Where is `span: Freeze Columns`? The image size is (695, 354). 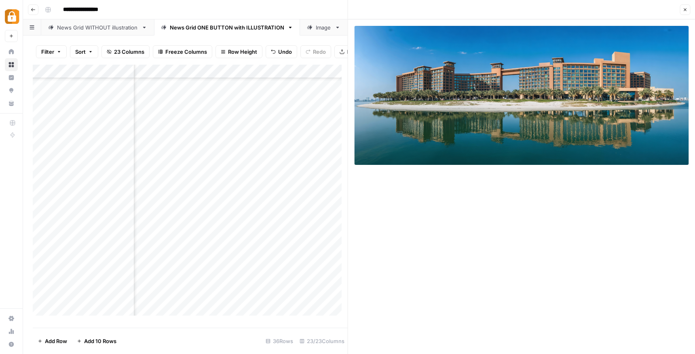
span: Freeze Columns is located at coordinates (186, 52).